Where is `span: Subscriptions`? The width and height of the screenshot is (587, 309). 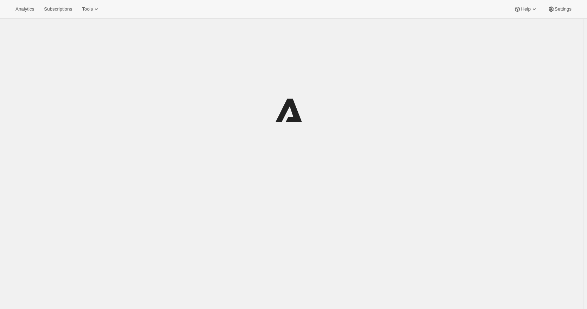
span: Subscriptions is located at coordinates (58, 9).